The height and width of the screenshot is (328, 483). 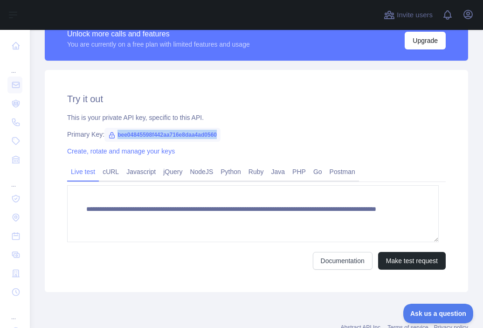 I want to click on div: Primary Key:, so click(x=256, y=134).